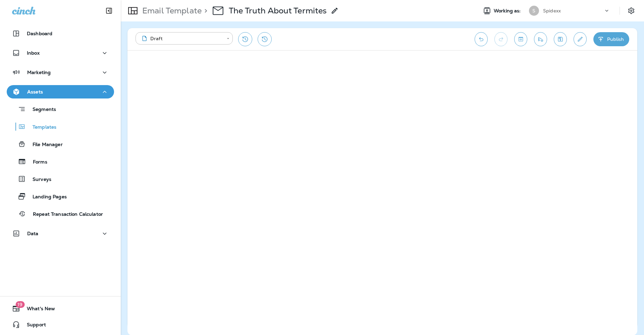 This screenshot has width=644, height=335. Describe the element at coordinates (580, 39) in the screenshot. I see `button: Edit details` at that location.